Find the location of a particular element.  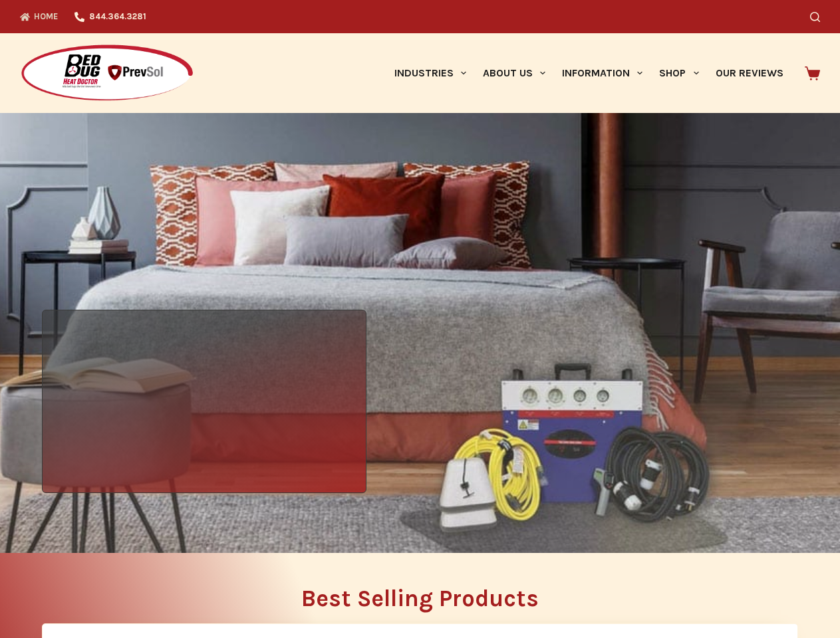

a: Shop is located at coordinates (679, 73).